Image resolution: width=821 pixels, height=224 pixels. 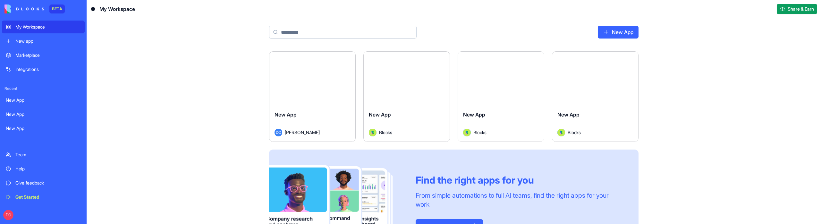 What do you see at coordinates (48, 169) in the screenshot?
I see `div: Help` at bounding box center [48, 169].